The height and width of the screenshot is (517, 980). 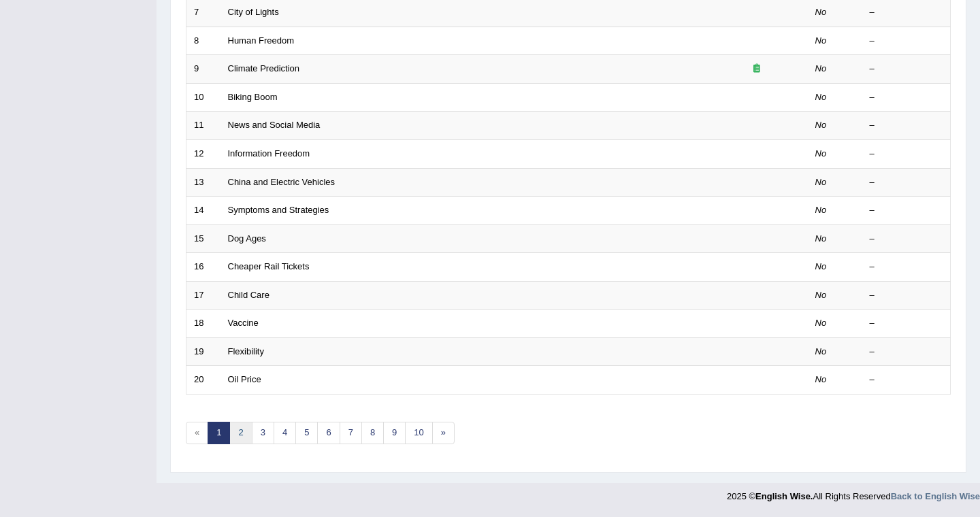 What do you see at coordinates (203, 239) in the screenshot?
I see `td: 15` at bounding box center [203, 239].